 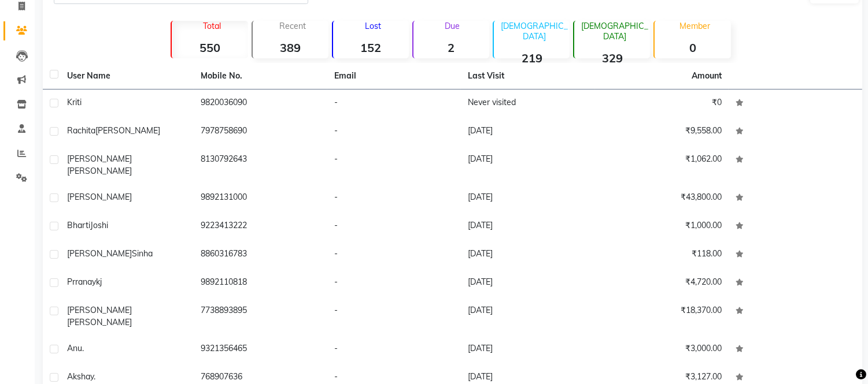 I want to click on td: ₹118.00, so click(x=661, y=255).